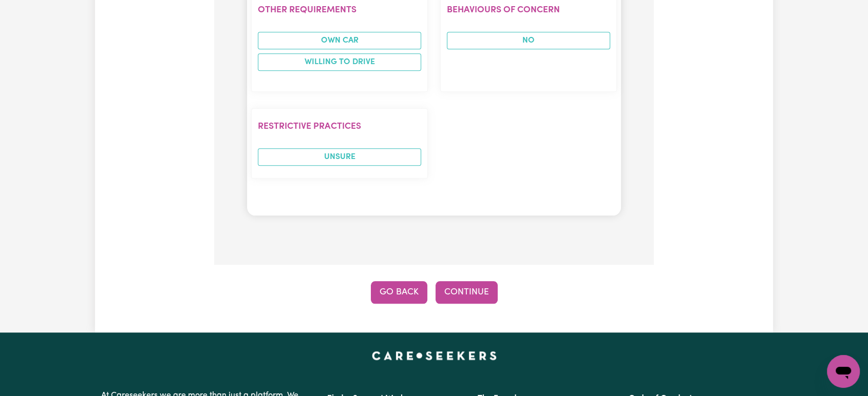 The height and width of the screenshot is (396, 868). I want to click on button: Continue, so click(466, 293).